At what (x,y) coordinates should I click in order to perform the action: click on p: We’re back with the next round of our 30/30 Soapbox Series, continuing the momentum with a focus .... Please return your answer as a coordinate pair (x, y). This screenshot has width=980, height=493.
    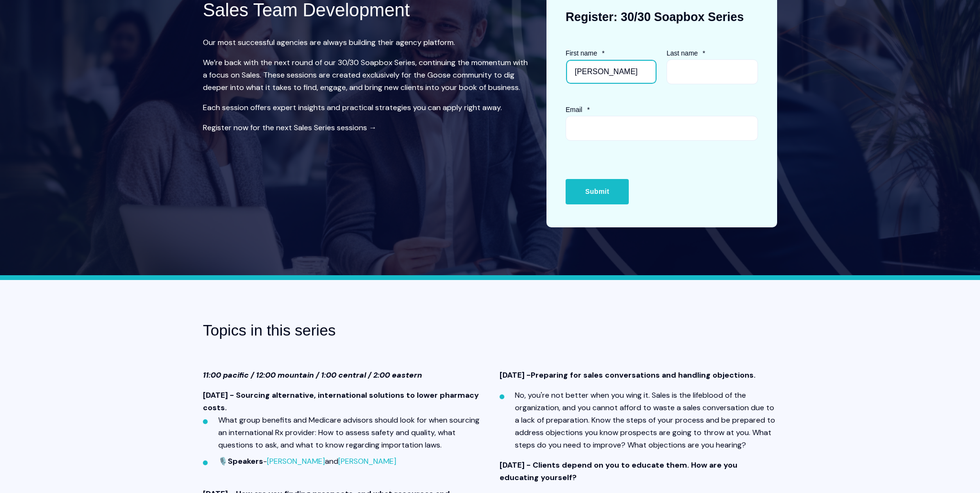
    Looking at the image, I should click on (367, 75).